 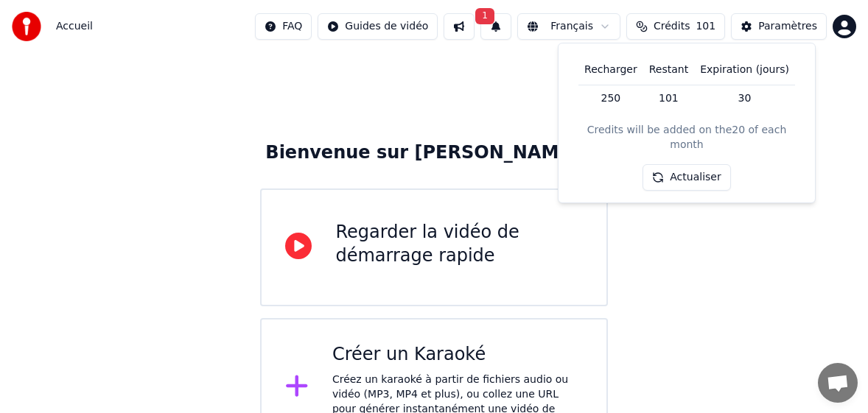 I want to click on button: 1, so click(x=496, y=26).